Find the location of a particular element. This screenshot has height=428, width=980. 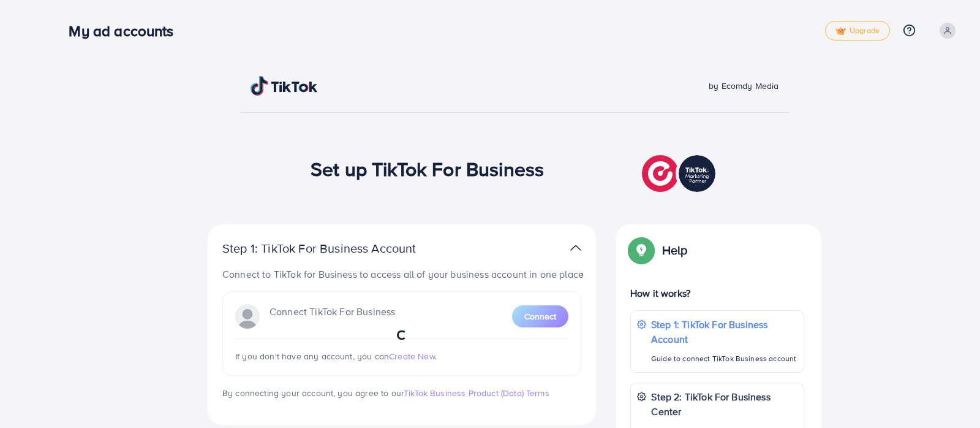

p: Help is located at coordinates (675, 250).